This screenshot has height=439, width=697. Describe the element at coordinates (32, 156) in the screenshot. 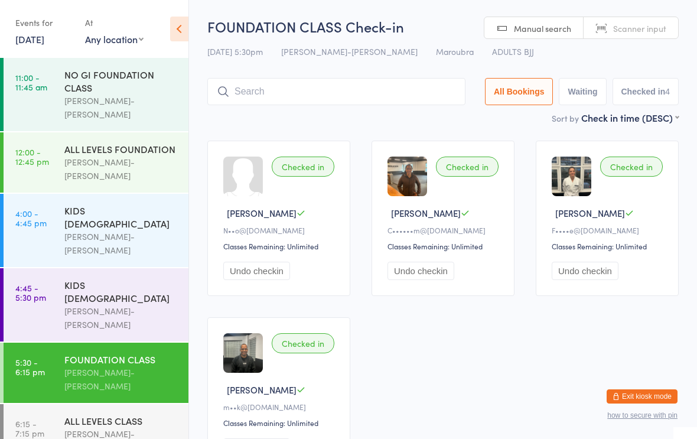

I see `time: 12:00 - 12:45 pm` at that location.